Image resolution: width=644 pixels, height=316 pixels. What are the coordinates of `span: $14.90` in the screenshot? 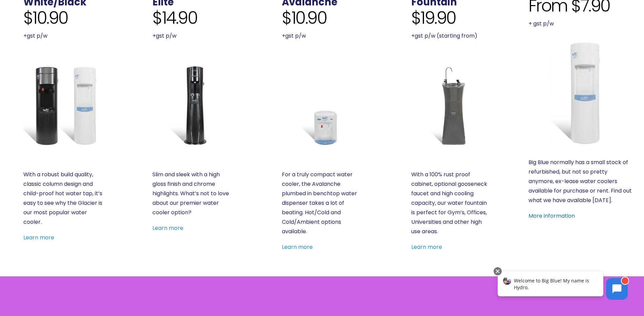 It's located at (175, 18).